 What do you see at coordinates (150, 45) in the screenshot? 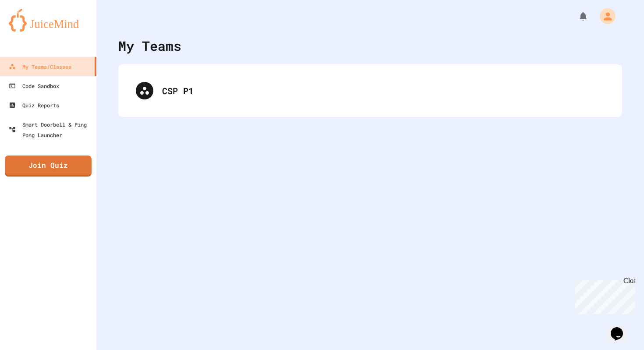
I see `div: My Teams` at bounding box center [150, 45].